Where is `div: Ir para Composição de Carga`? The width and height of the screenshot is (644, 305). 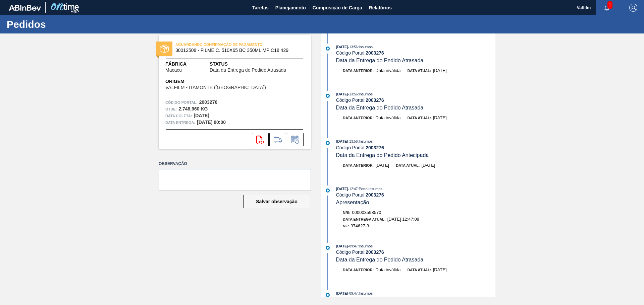 div: Ir para Composição de Carga is located at coordinates (277, 140).